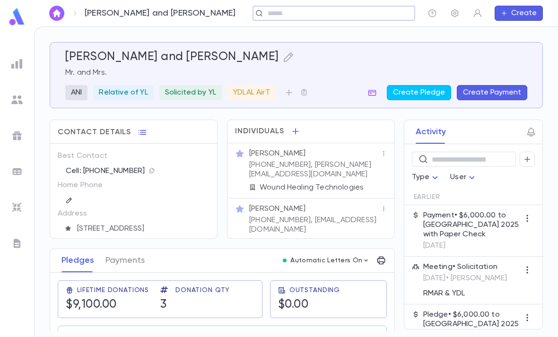  I want to click on img: home_white.a664292cf8c1dea59945f0da9f25487c.svg, so click(57, 13).